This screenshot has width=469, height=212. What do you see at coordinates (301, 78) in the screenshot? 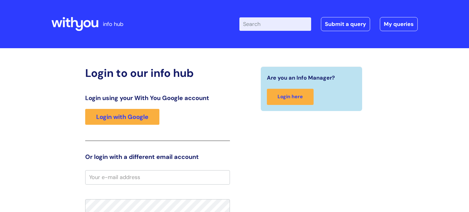
I see `span: Are you an Info Manager?` at bounding box center [301, 78].